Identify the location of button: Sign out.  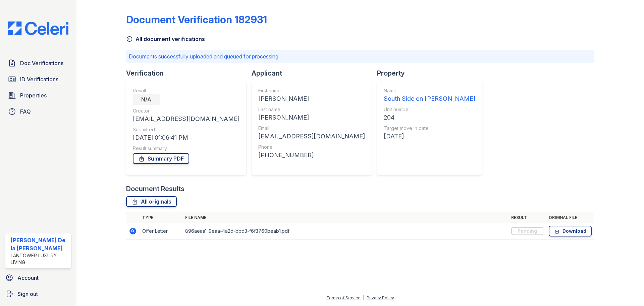
(38, 294).